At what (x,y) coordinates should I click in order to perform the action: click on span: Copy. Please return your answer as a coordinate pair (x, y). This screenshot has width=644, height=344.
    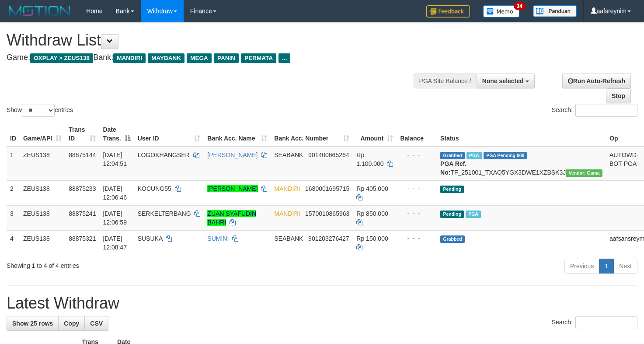
    Looking at the image, I should click on (71, 323).